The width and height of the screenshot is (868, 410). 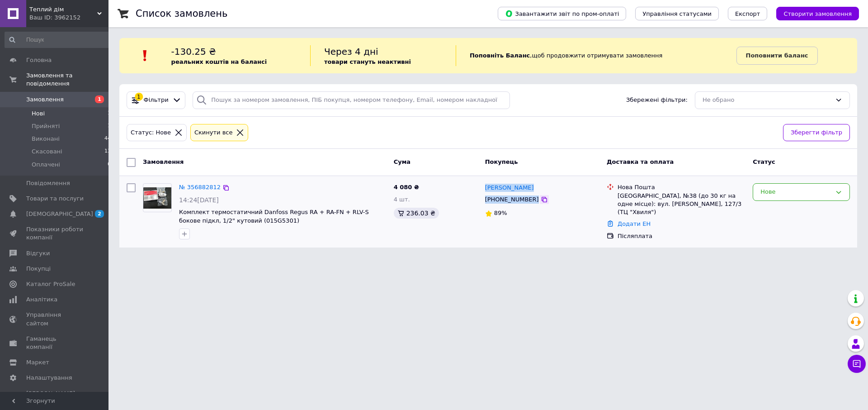 What do you see at coordinates (816, 132) in the screenshot?
I see `span: Зберегти фільтр` at bounding box center [816, 132].